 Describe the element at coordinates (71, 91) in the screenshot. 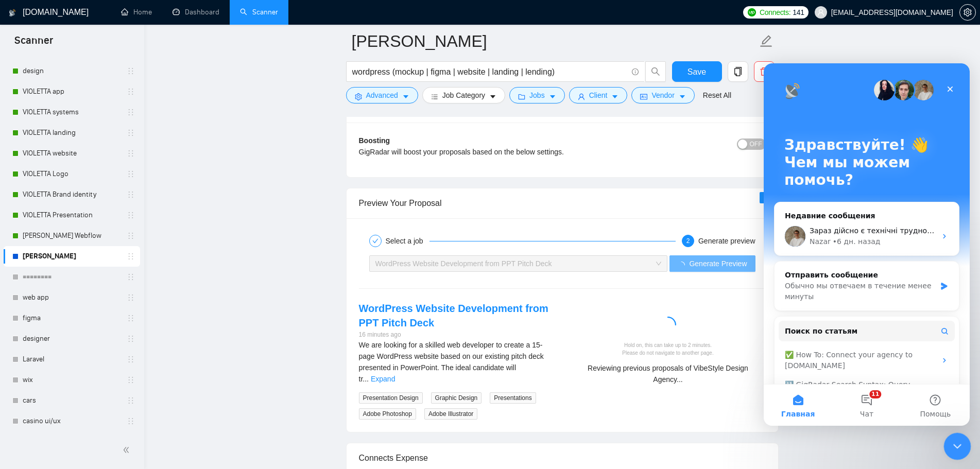

I see `a: VIOLETTA app` at that location.